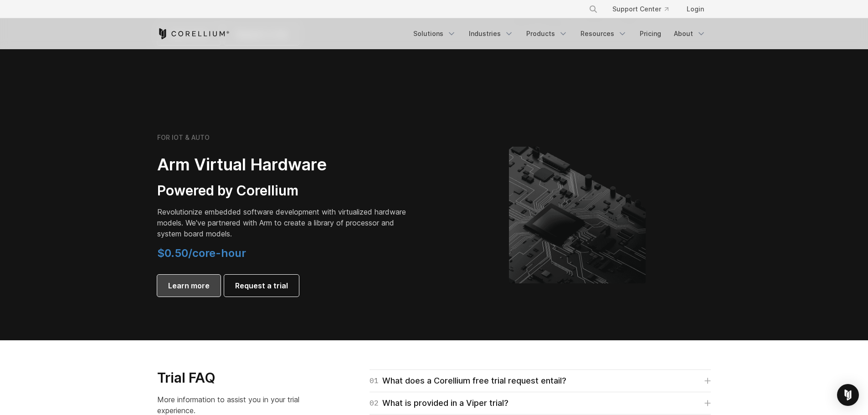 The width and height of the screenshot is (868, 415). What do you see at coordinates (261, 286) in the screenshot?
I see `span: Request a trial` at bounding box center [261, 286].